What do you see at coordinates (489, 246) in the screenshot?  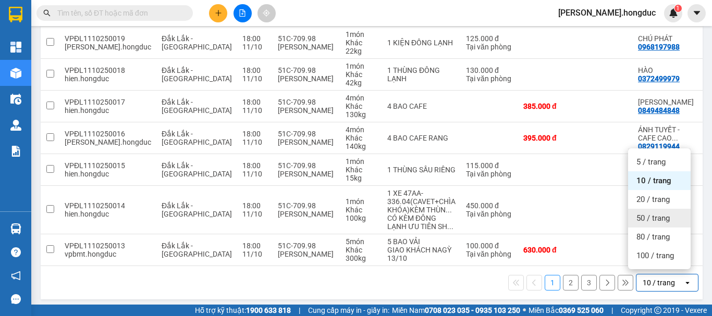 I see `div: 100.000 đ` at bounding box center [489, 246].